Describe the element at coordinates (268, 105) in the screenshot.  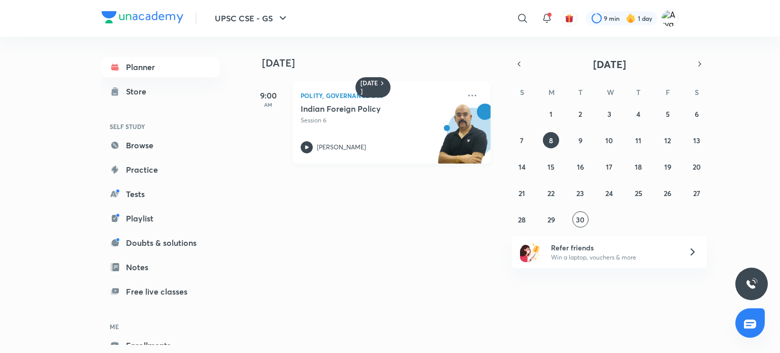
I see `p: AM` at that location.